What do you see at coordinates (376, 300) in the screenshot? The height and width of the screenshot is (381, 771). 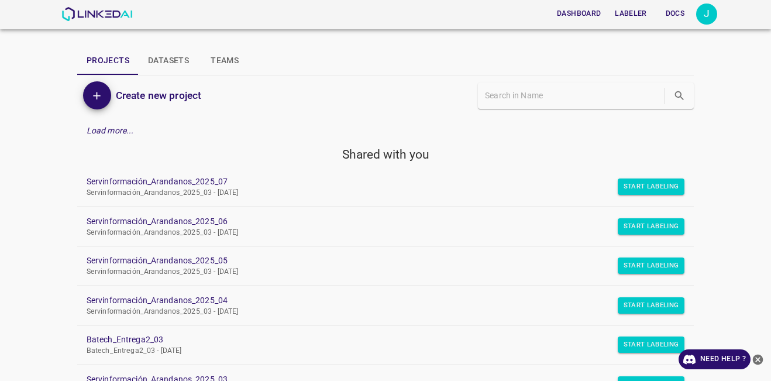 I see `a: Servinformación_Arandanos_2025_04` at bounding box center [376, 300].